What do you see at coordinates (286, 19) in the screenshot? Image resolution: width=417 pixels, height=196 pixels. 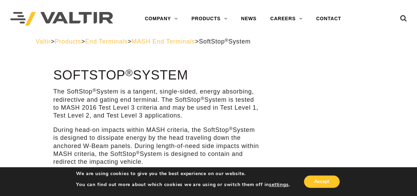 I see `a: CAREERS` at bounding box center [286, 19].